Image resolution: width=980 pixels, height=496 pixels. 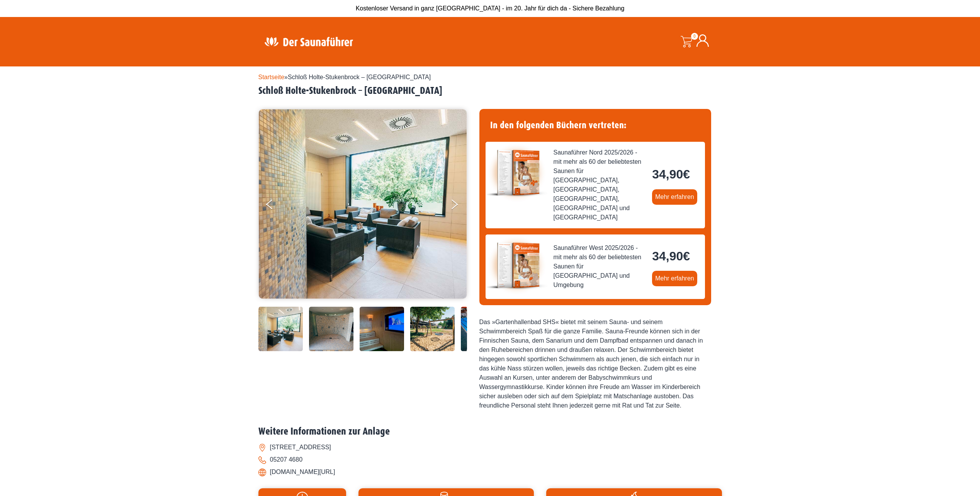 What do you see at coordinates (596, 125) in the screenshot?
I see `h4: In den folgenden Büchern vertreten:` at bounding box center [596, 125].